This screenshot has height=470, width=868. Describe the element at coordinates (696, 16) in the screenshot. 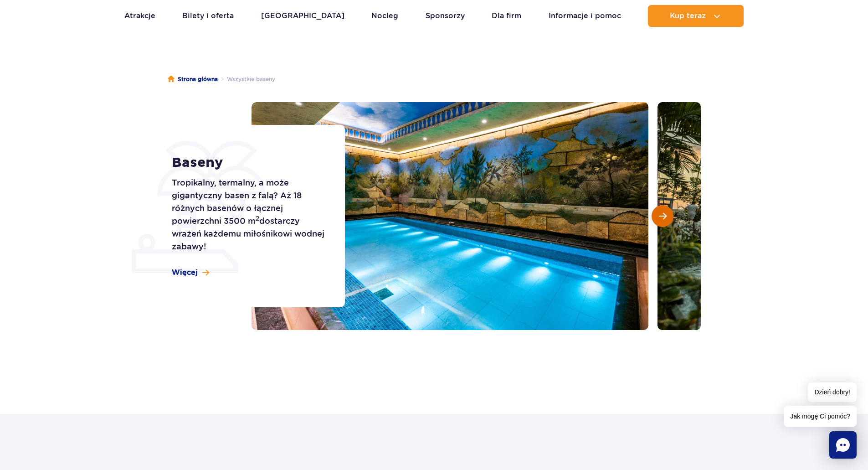

I see `button: Kup teraz` at that location.